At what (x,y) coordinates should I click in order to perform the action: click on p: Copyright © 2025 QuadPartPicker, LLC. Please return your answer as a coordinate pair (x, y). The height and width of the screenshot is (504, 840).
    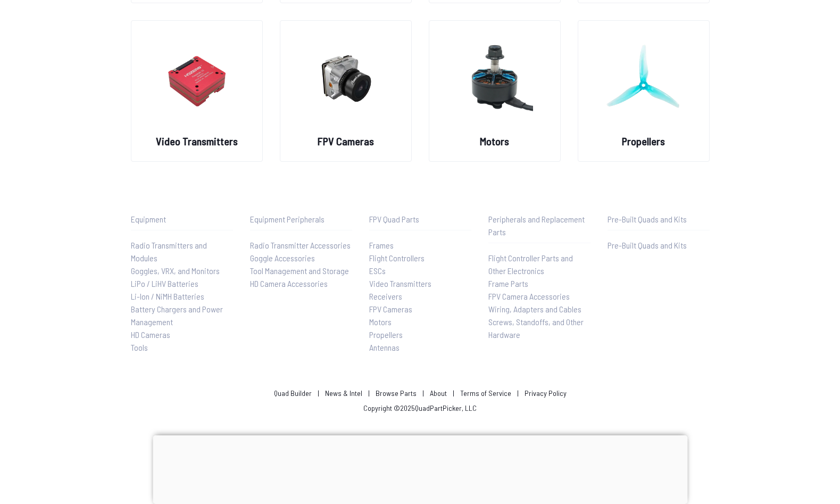
    Looking at the image, I should click on (420, 408).